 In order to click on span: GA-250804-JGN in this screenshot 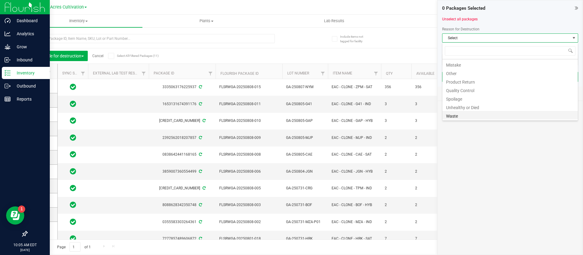, I will do `click(305, 171)`.